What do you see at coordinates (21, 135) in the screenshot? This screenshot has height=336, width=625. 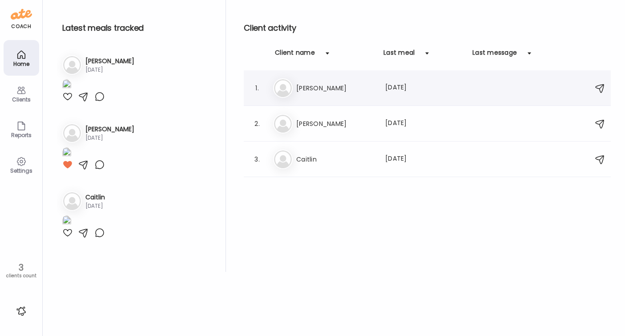 I see `div: Reports` at bounding box center [21, 135].